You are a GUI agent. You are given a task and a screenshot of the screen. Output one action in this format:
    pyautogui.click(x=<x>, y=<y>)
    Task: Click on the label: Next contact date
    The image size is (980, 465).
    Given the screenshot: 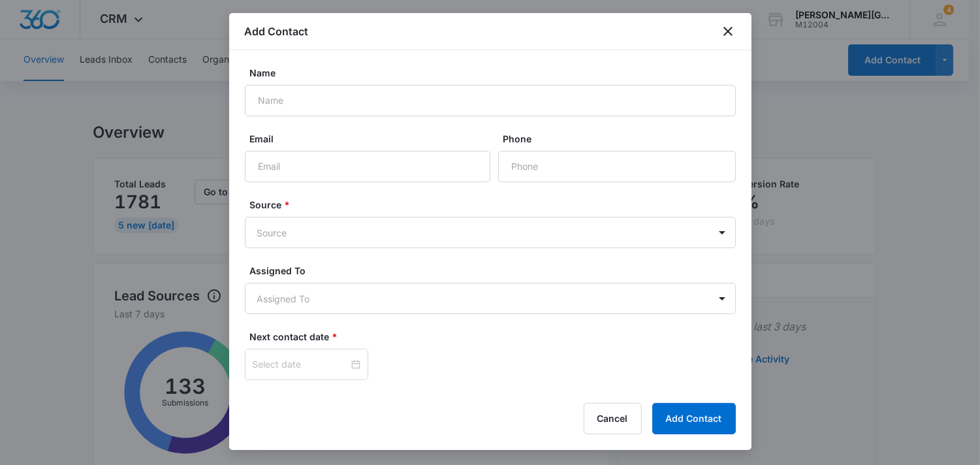 What is the action you would take?
    pyautogui.click(x=496, y=336)
    